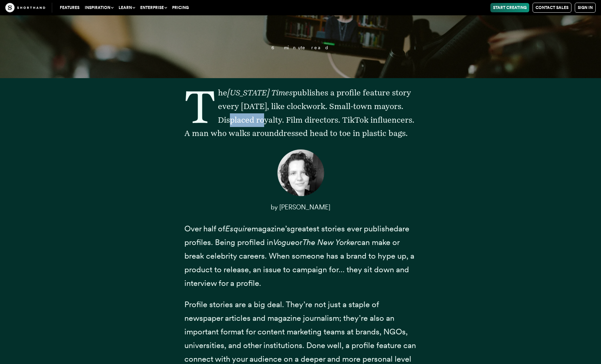 Image resolution: width=601 pixels, height=364 pixels. Describe the element at coordinates (70, 7) in the screenshot. I see `a: Features` at that location.